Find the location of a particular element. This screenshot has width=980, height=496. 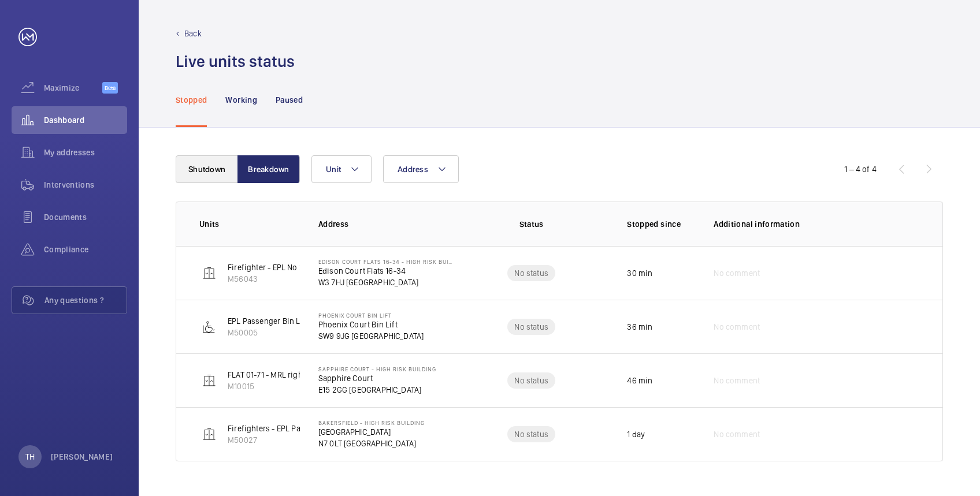

p: Edison Court Flats 16-34 is located at coordinates (386, 271).